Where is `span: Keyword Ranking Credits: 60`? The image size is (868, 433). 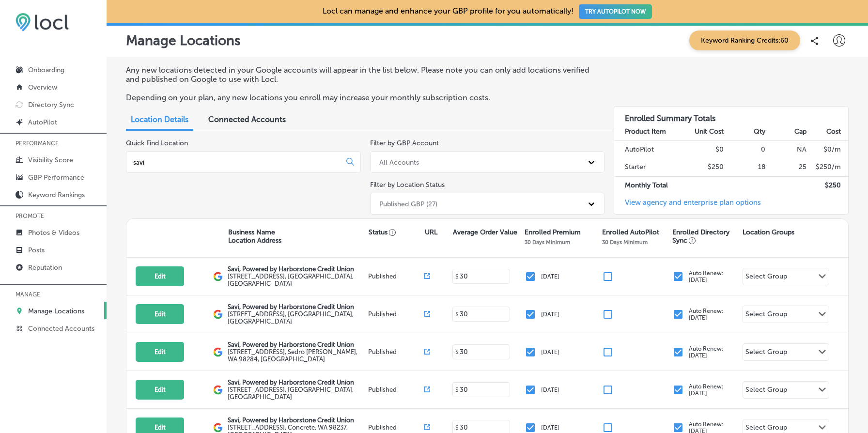 span: Keyword Ranking Credits: 60 is located at coordinates (744, 40).